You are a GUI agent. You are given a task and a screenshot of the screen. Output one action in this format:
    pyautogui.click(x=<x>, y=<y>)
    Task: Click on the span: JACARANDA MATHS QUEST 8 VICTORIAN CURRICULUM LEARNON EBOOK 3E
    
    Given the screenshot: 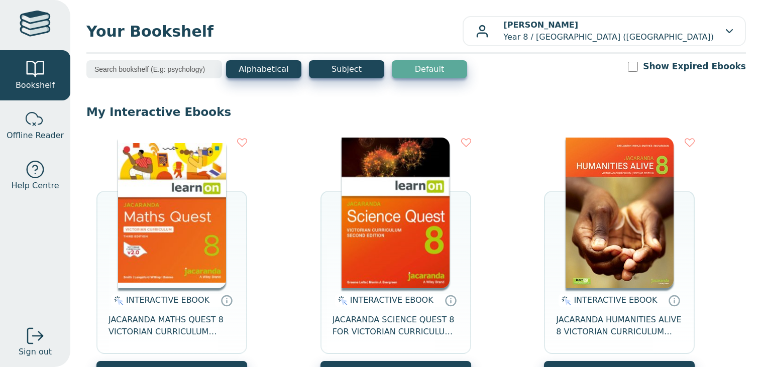 What is the action you would take?
    pyautogui.click(x=172, y=326)
    